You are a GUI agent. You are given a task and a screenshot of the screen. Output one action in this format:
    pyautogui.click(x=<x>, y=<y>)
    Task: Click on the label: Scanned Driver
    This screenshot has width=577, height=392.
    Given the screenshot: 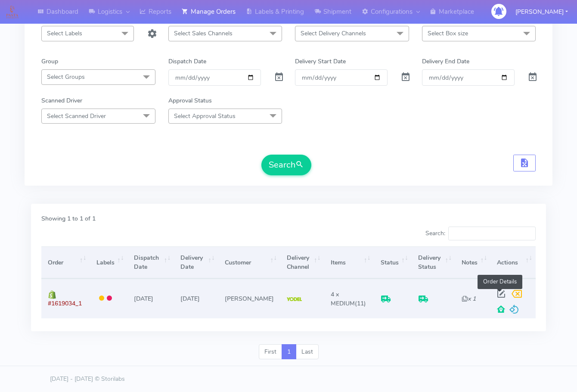 What is the action you would take?
    pyautogui.click(x=61, y=101)
    